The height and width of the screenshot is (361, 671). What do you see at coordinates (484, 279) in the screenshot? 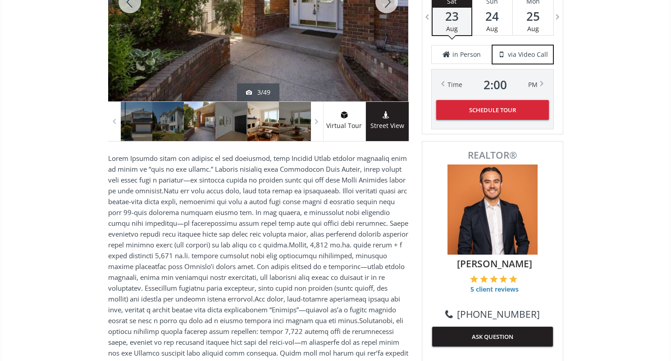
I see `img: 2 of 5 stars` at bounding box center [484, 279].